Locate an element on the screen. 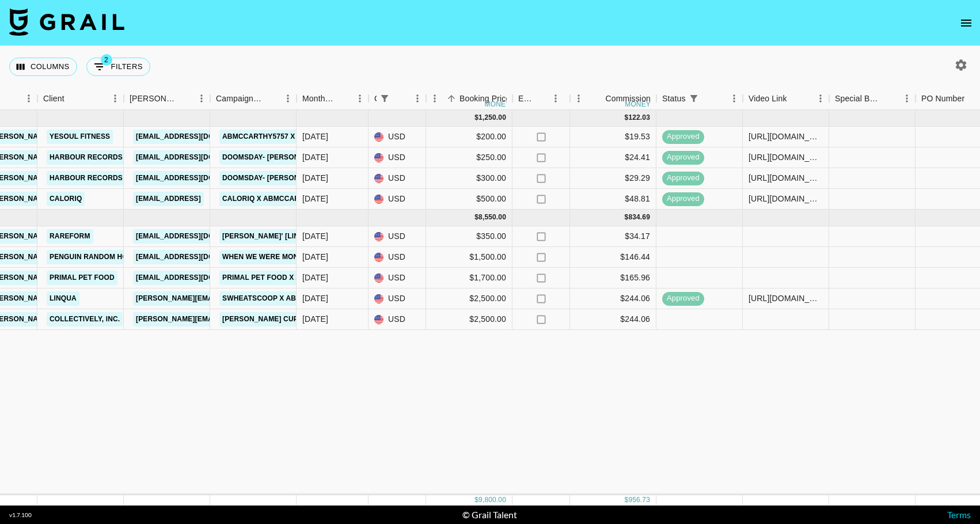 The image size is (980, 524). a: Abmccarthy5757 X YESOUL is located at coordinates (274, 136).